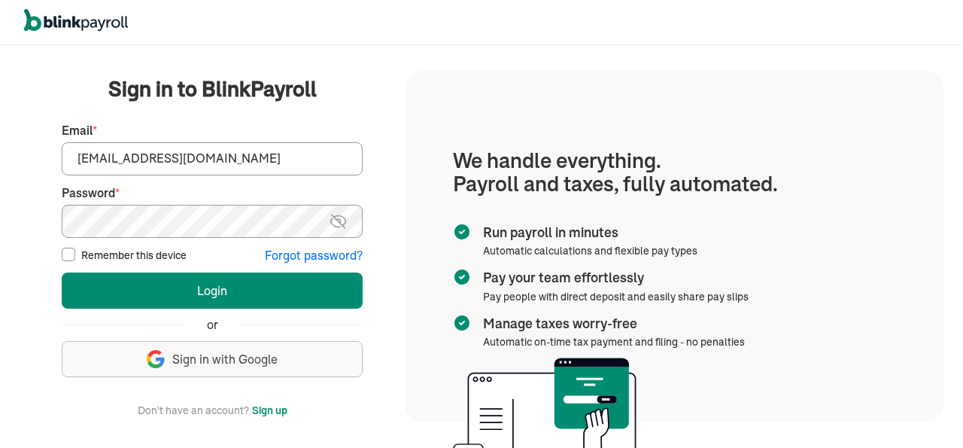  Describe the element at coordinates (225, 359) in the screenshot. I see `span: Sign in with Google` at that location.